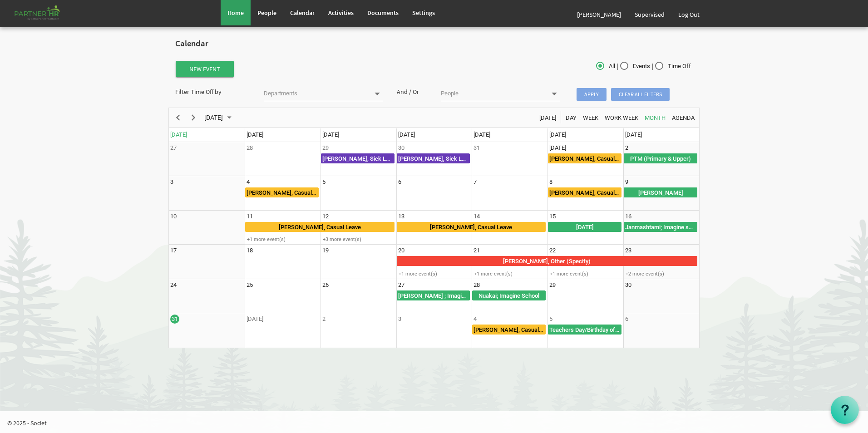 The width and height of the screenshot is (868, 433). I want to click on span: Clear all filters, so click(640, 95).